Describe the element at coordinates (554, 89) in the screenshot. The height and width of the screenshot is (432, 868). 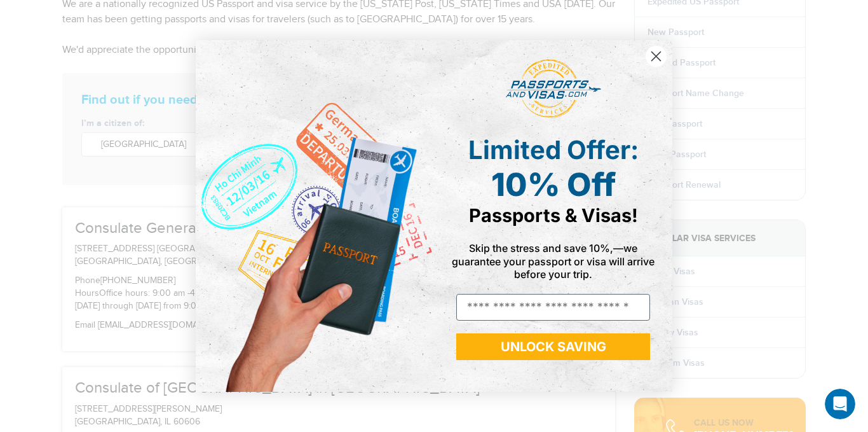
I see `img: passports and visas` at that location.